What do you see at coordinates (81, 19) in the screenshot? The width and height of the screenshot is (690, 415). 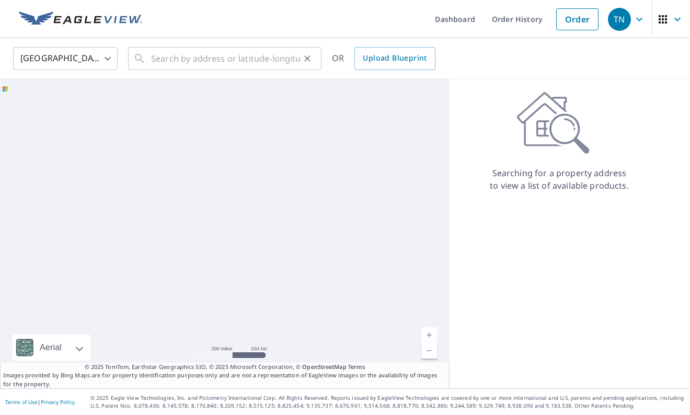 I see `img: EV Logo` at bounding box center [81, 19].